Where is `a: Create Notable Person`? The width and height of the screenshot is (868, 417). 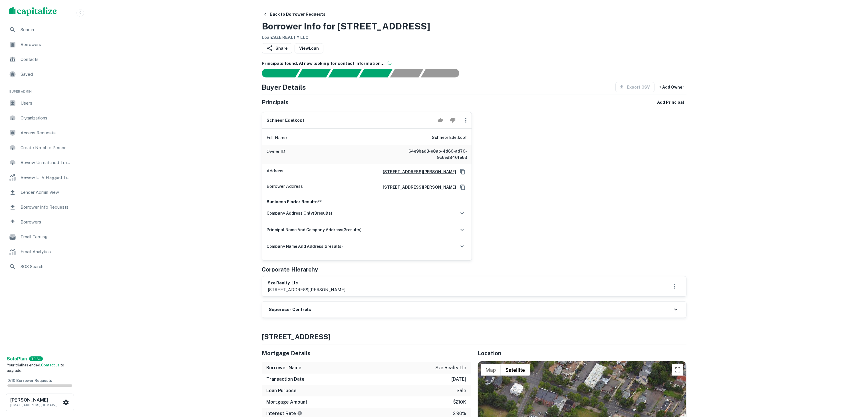 a: Create Notable Person is located at coordinates (40, 148).